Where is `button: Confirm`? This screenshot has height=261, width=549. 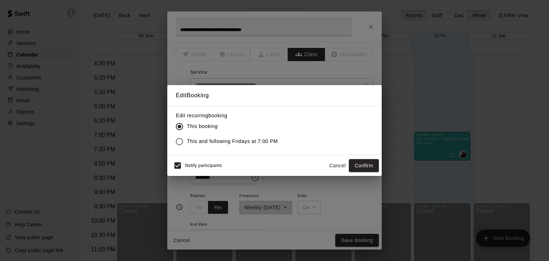 button: Confirm is located at coordinates (364, 165).